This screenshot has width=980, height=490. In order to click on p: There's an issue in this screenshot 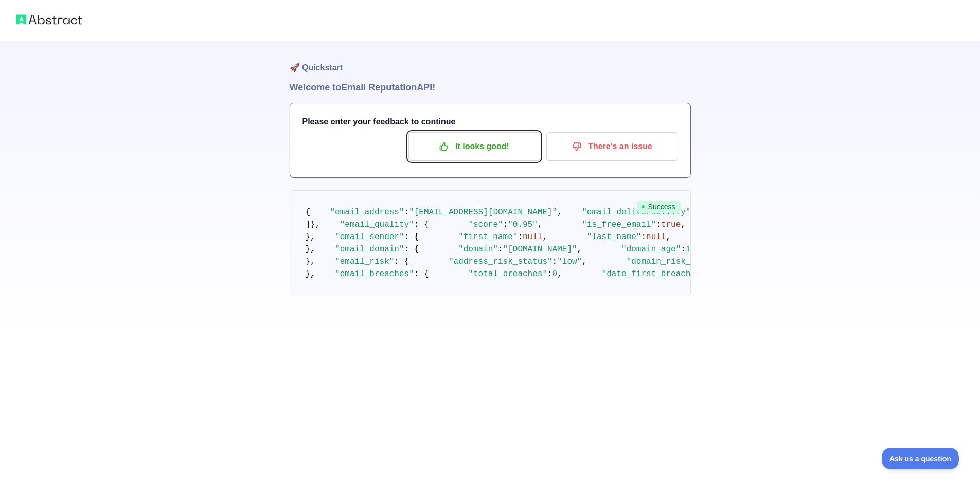, I will do `click(612, 146)`.